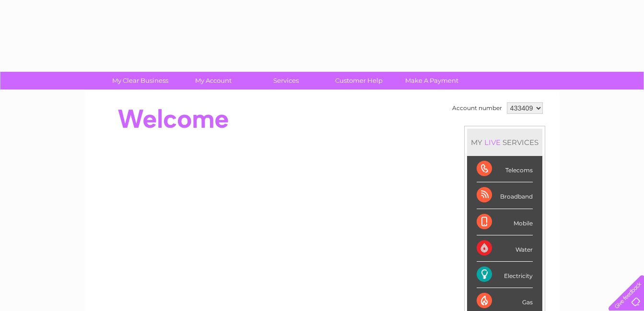 The width and height of the screenshot is (644, 311). Describe the element at coordinates (504, 275) in the screenshot. I see `div: Electricity` at that location.